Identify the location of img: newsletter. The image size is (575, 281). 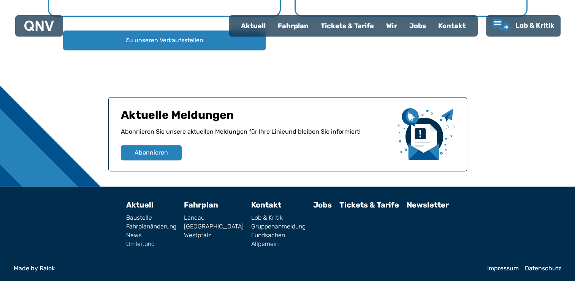
(426, 134).